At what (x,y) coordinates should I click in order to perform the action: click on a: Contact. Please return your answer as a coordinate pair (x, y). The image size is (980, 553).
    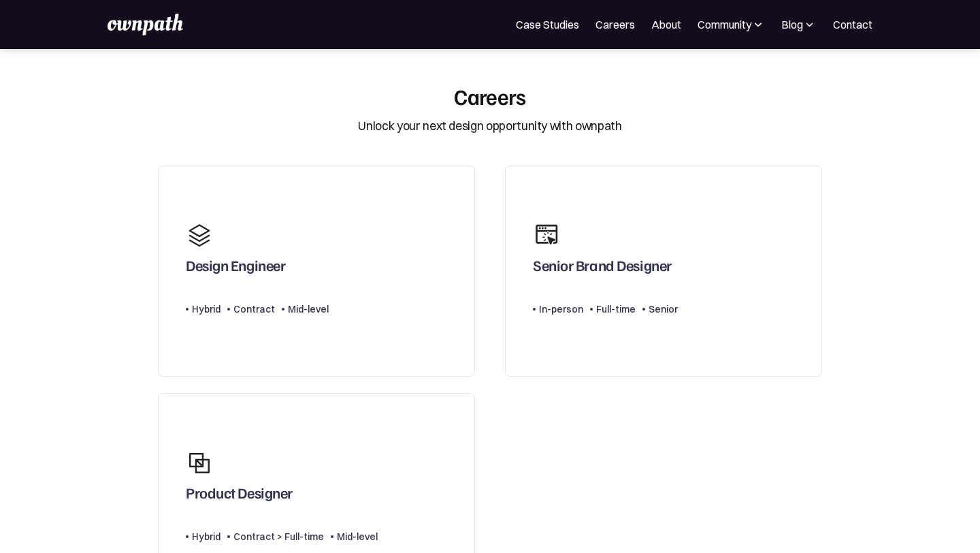
    Looking at the image, I should click on (853, 25).